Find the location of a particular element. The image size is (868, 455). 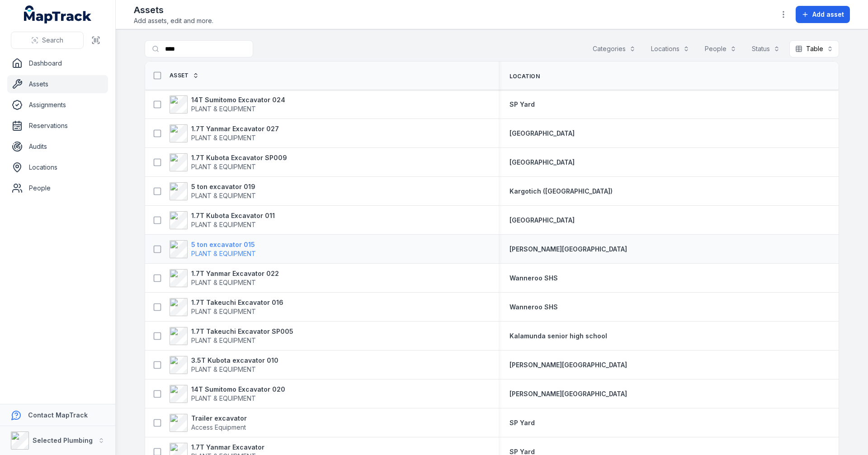

span: Kalamunda senior high school is located at coordinates (559, 335).